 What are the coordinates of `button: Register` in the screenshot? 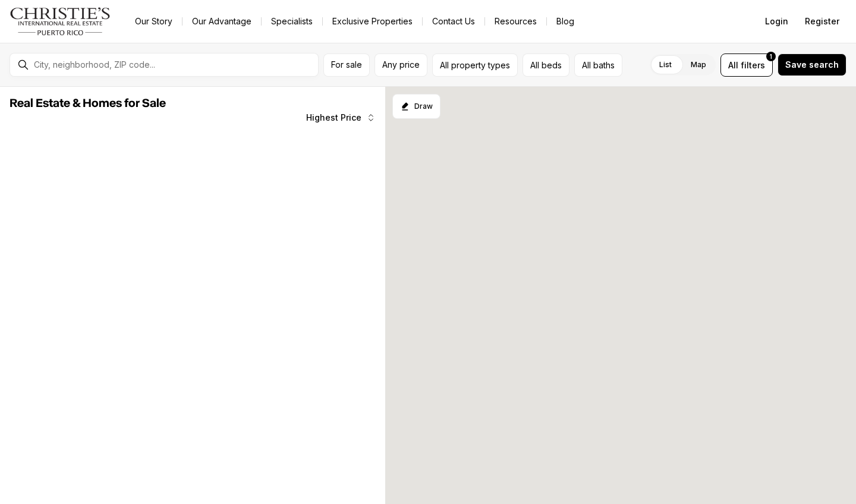 It's located at (822, 22).